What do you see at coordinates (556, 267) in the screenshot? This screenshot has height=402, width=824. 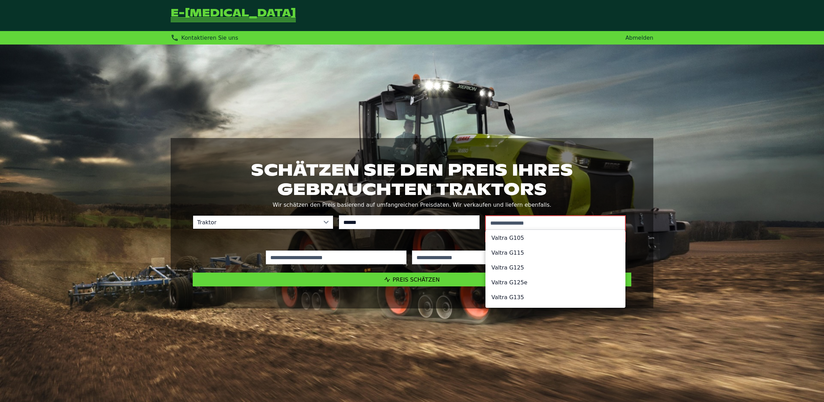 I see `ul: Option List` at bounding box center [556, 267].